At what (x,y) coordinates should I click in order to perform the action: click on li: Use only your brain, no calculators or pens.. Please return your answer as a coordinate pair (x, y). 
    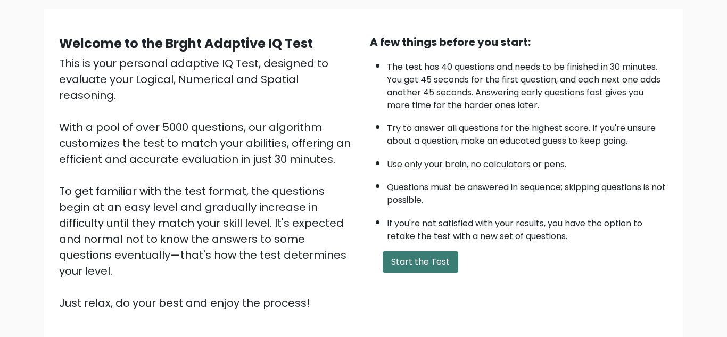
    Looking at the image, I should click on (528, 162).